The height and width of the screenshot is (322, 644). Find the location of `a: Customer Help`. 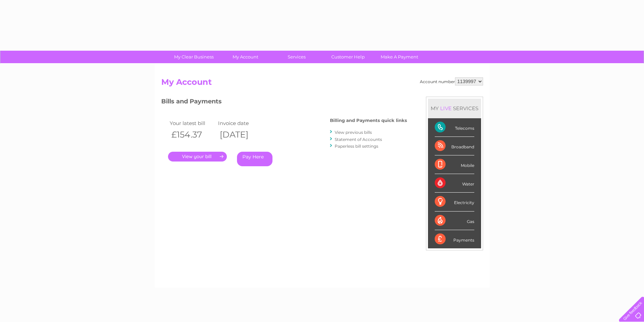

a: Customer Help is located at coordinates (347, 56).